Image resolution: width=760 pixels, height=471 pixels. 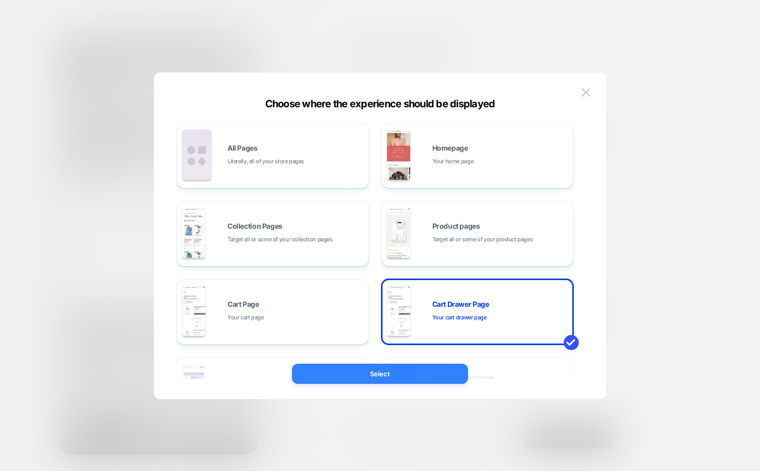 What do you see at coordinates (100, 211) in the screenshot?
I see `p: Valid on ground shipping within the contiguous U.S.` at bounding box center [100, 211].